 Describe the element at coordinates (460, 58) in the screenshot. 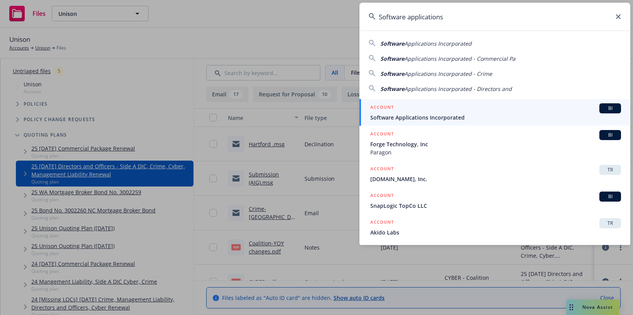

I see `span: Applications Incorporated - Commercial Pa` at that location.